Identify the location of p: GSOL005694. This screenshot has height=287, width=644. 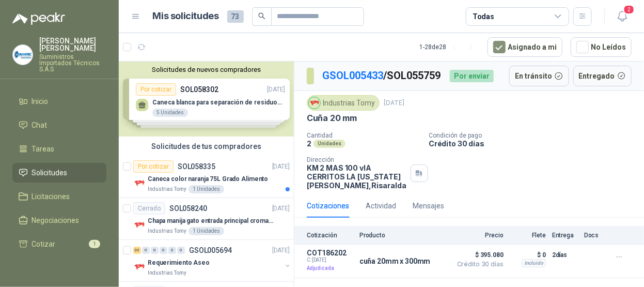
(210, 250).